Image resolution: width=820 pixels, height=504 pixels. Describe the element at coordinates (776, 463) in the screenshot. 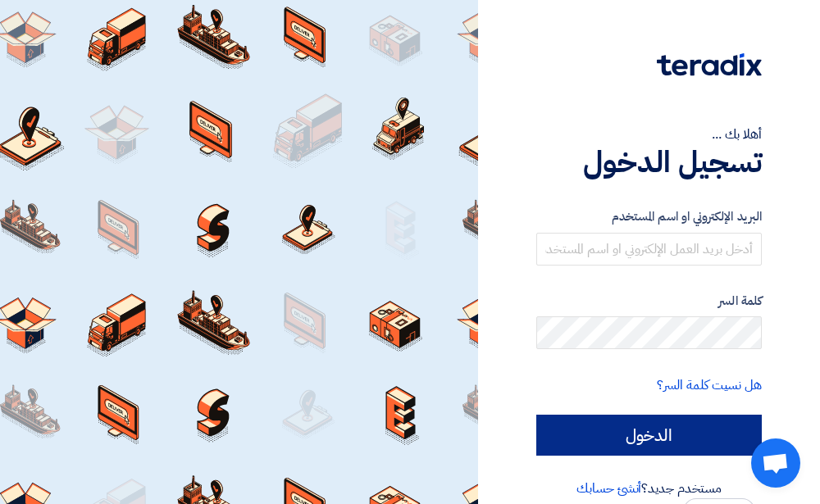

I see `div: Open chat` at that location.